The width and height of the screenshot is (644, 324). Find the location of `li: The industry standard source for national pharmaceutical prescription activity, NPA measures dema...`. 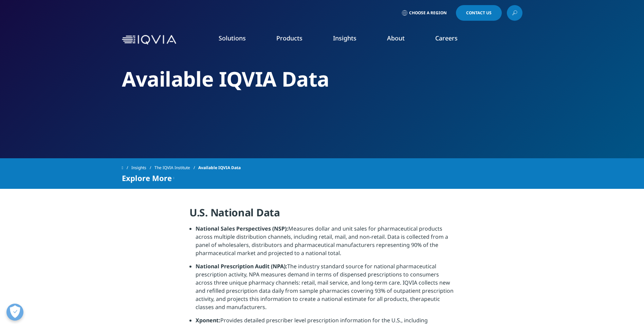

li: The industry standard source for national pharmaceutical prescription activity, NPA measures dema... is located at coordinates (325, 289).